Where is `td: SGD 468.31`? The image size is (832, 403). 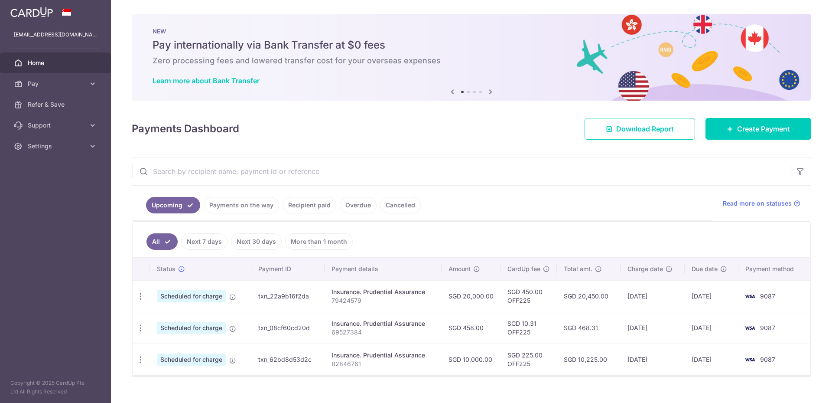 td: SGD 468.31 is located at coordinates (589, 327).